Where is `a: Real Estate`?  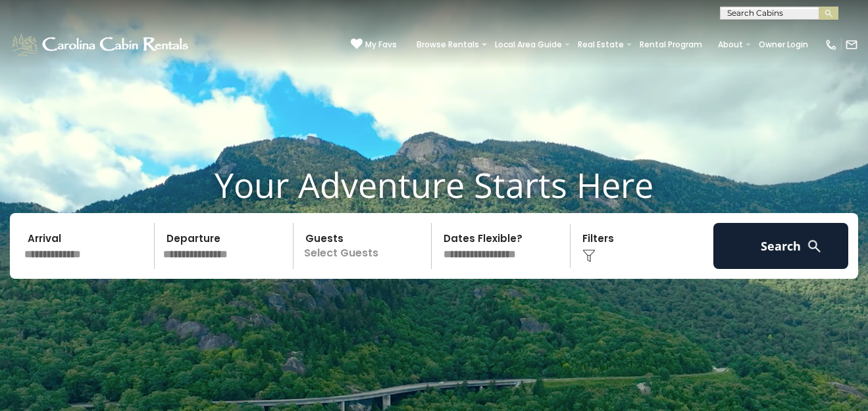
a: Real Estate is located at coordinates (600, 45).